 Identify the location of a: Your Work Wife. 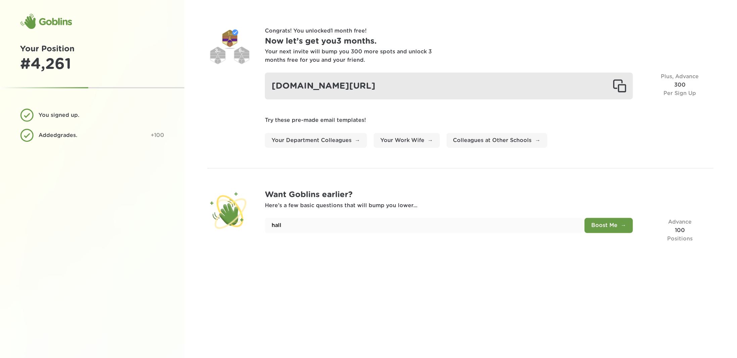
(407, 140).